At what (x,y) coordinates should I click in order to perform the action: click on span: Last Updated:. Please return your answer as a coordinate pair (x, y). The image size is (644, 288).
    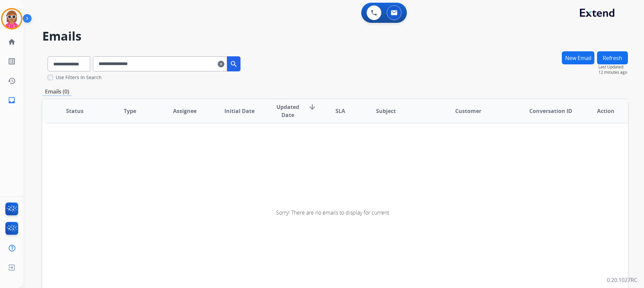
    Looking at the image, I should click on (613, 67).